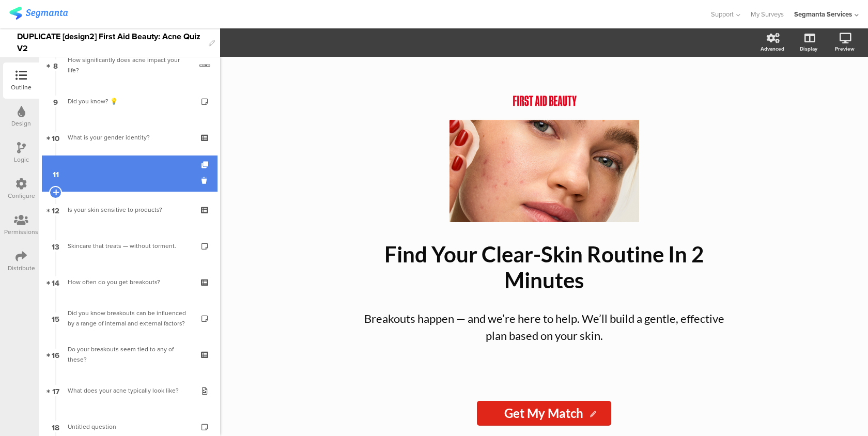  Describe the element at coordinates (21, 87) in the screenshot. I see `div: Outline` at that location.